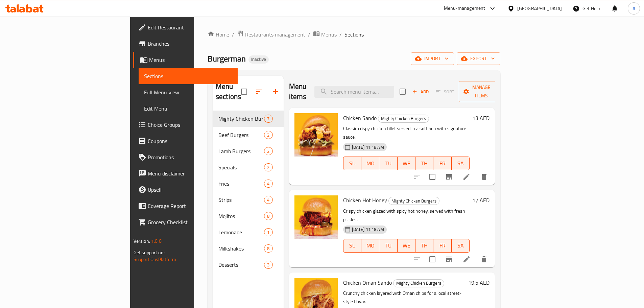 This screenshot has height=308, width=644. Describe the element at coordinates (352, 245) in the screenshot. I see `button: SU` at that location.